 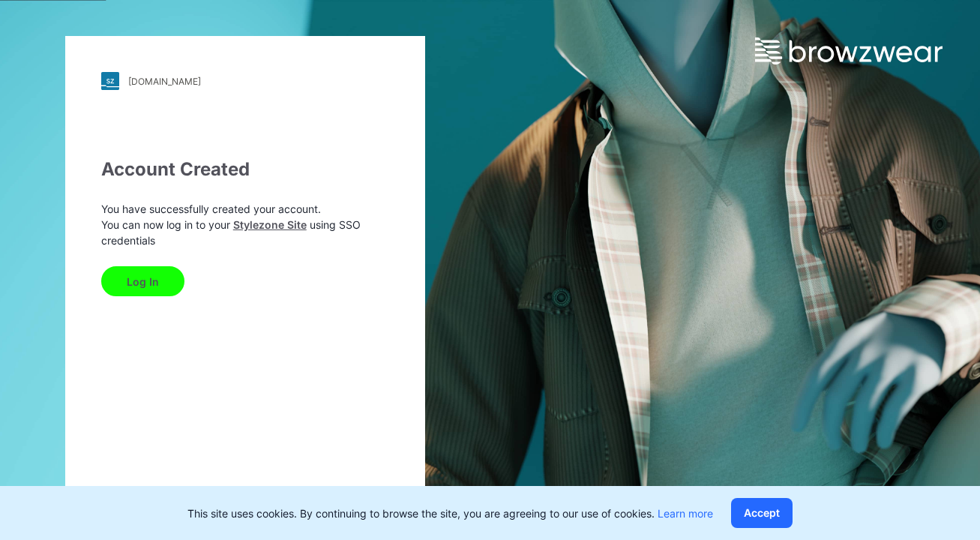 What do you see at coordinates (143, 281) in the screenshot?
I see `button: Log In` at bounding box center [143, 281].